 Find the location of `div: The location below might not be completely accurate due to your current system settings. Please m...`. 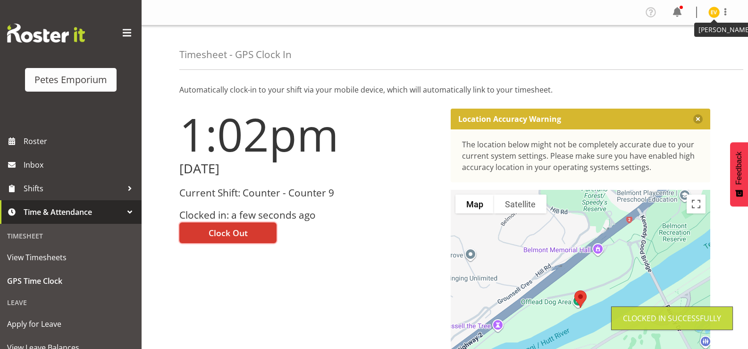

div: The location below might not be completely accurate due to your current system settings. Please m... is located at coordinates (581, 156).